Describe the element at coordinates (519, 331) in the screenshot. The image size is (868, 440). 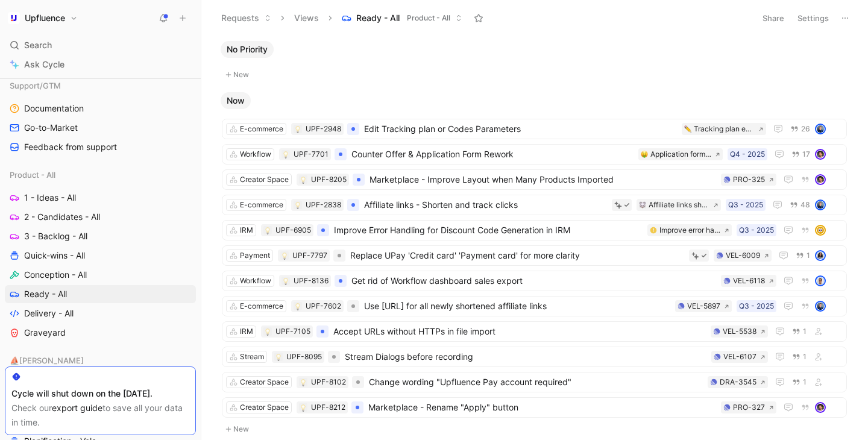
I see `span: Accept URLs without HTTPs in file import` at that location.